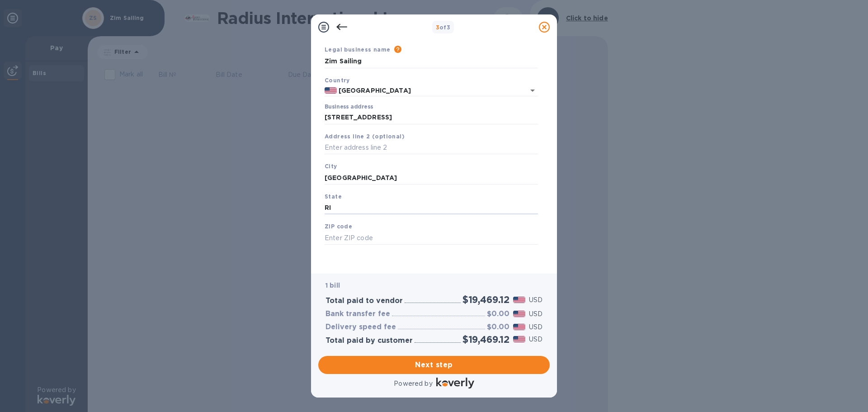 The width and height of the screenshot is (868, 412). Describe the element at coordinates (331, 166) in the screenshot. I see `b: City` at that location.